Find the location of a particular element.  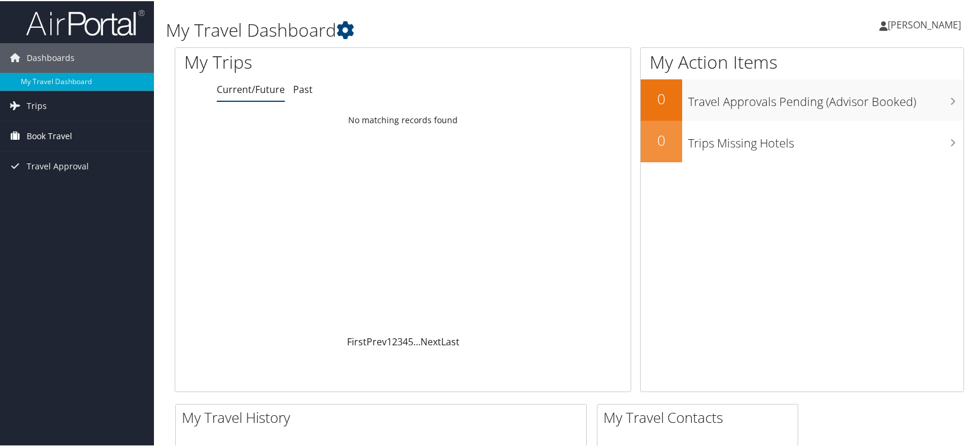

a: 0Travel Approvals Pending (Advisor Booked) is located at coordinates (802, 99).